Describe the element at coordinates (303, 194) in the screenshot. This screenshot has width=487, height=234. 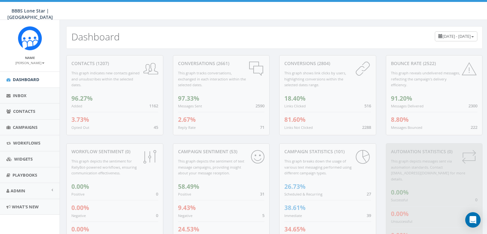
I see `small: Scheduled & Recurring` at that location.